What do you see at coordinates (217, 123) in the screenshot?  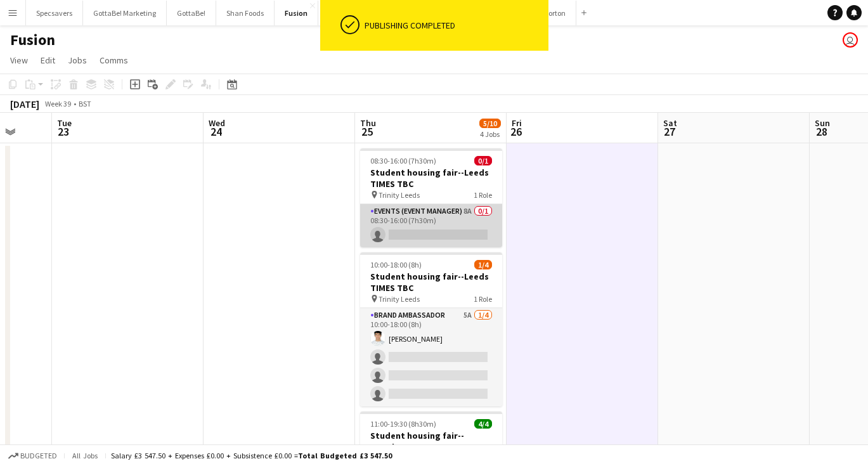 I see `span: Wed` at bounding box center [217, 123].